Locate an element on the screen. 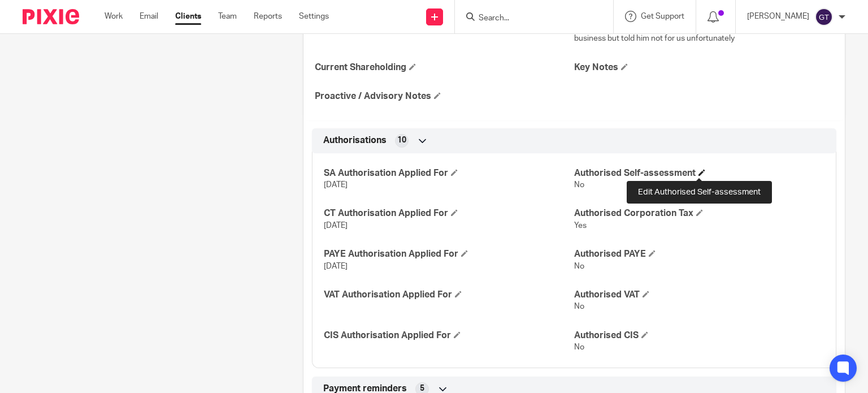  img: svg%3E is located at coordinates (823, 17).